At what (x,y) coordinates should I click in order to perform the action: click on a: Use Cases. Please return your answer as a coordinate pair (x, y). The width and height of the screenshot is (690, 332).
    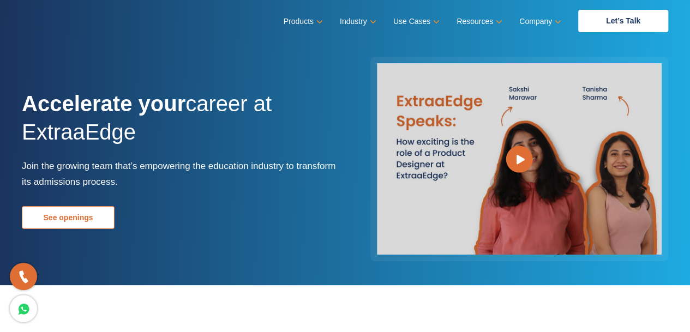
    Looking at the image, I should click on (415, 21).